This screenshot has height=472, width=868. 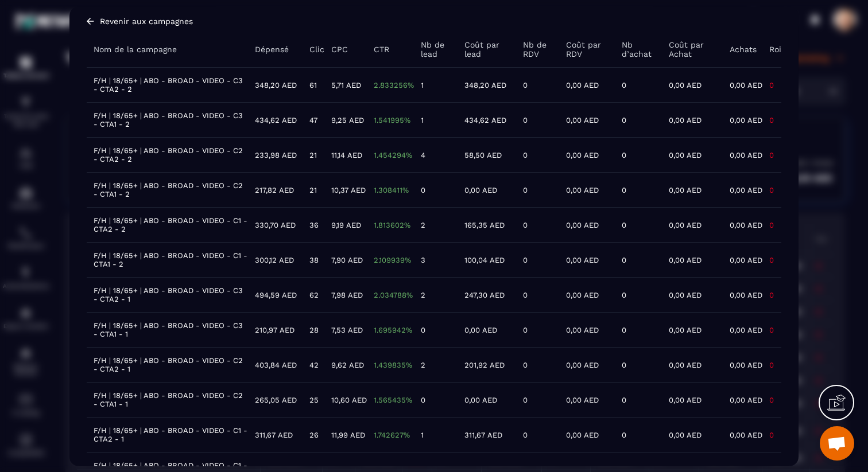 What do you see at coordinates (390, 434) in the screenshot?
I see `td: 1.742627%` at bounding box center [390, 434].